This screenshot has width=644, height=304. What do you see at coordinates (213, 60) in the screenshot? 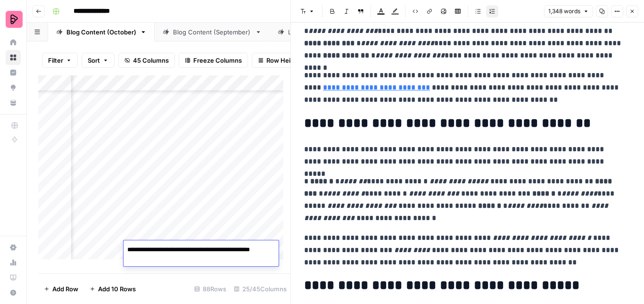
I see `button: Freeze Columns` at bounding box center [213, 60].